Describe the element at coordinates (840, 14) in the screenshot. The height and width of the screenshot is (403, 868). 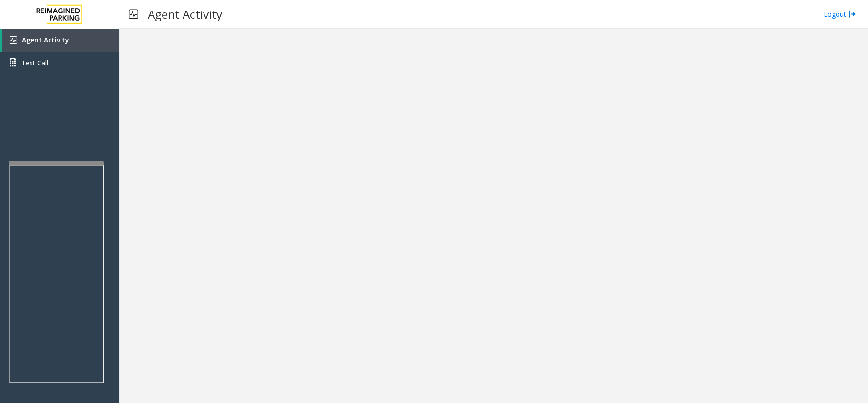
I see `a: Logout` at that location.